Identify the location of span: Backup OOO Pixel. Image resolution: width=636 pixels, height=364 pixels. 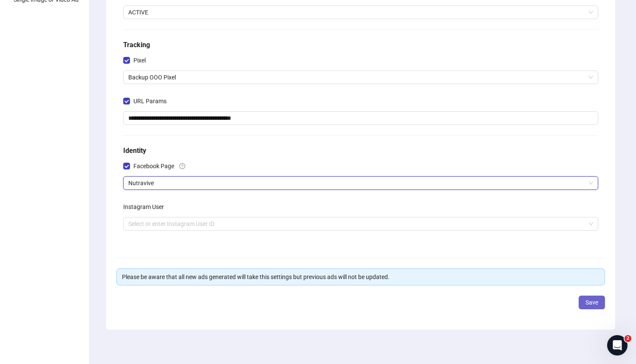
(361, 78).